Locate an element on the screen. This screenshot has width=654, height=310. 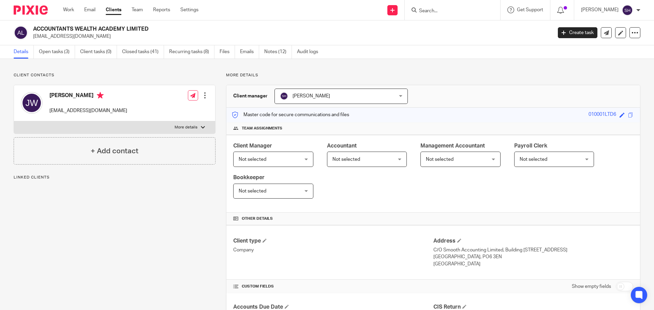
a: Email is located at coordinates (90, 10).